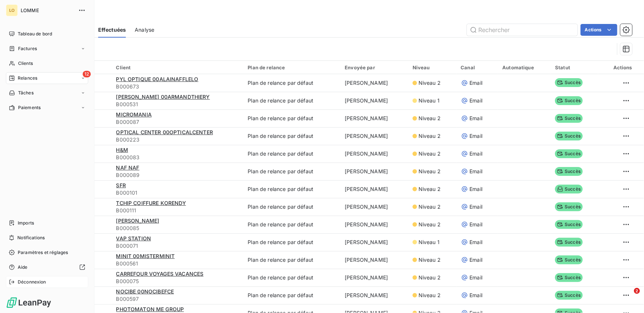 The width and height of the screenshot is (644, 313). I want to click on span: B000085, so click(177, 228).